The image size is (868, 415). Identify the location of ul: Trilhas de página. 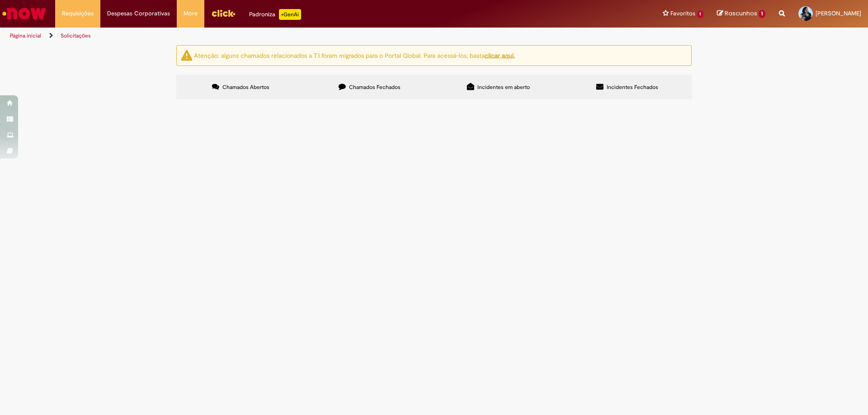
(289, 36).